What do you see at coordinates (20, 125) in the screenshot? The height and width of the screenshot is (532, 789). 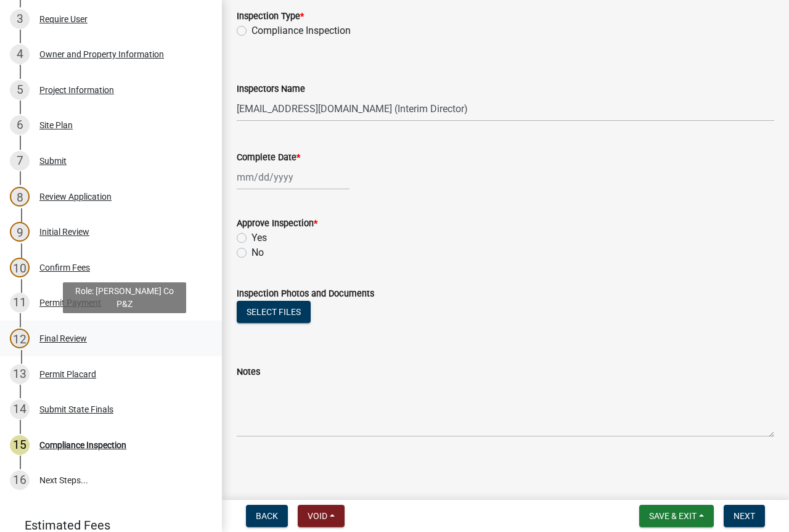 I see `div: 6` at bounding box center [20, 125].